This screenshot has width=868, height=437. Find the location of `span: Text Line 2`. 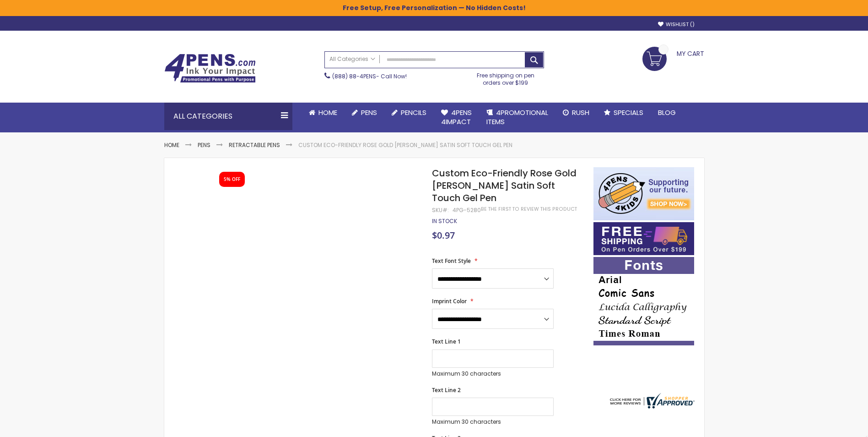

span: Text Line 2 is located at coordinates (446, 389).